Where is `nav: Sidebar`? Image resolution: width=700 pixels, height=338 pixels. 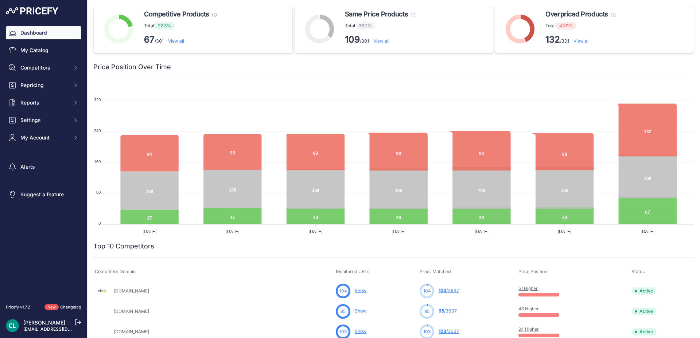
nav: Sidebar is located at coordinates (43, 161).